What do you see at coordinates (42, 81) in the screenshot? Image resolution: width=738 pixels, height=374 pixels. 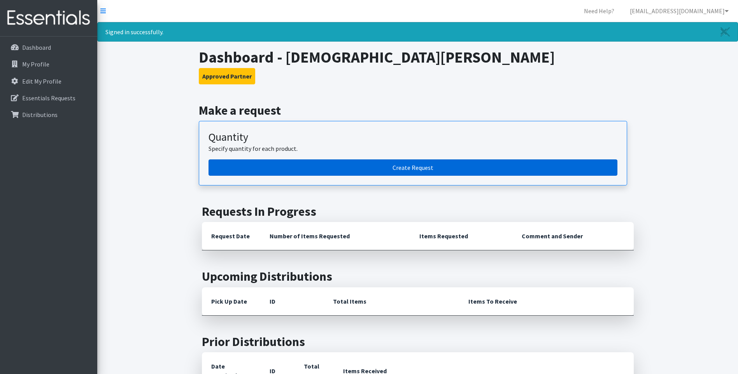 I see `p: Edit My Profile` at bounding box center [42, 81].